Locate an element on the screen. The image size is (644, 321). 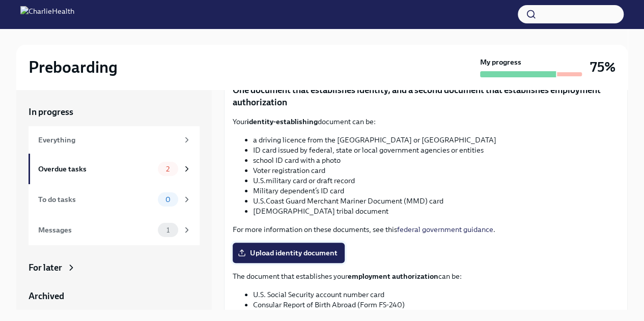
li: U.S.military card or draft record is located at coordinates (436, 180).